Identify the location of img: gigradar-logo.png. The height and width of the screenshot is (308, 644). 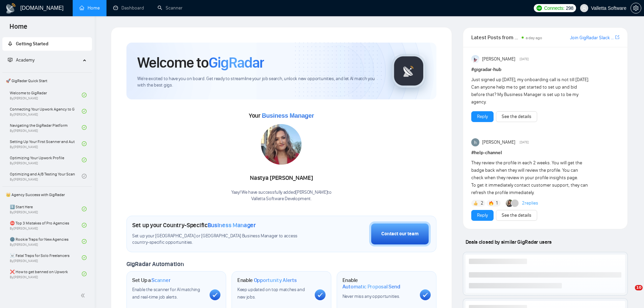
(409, 71).